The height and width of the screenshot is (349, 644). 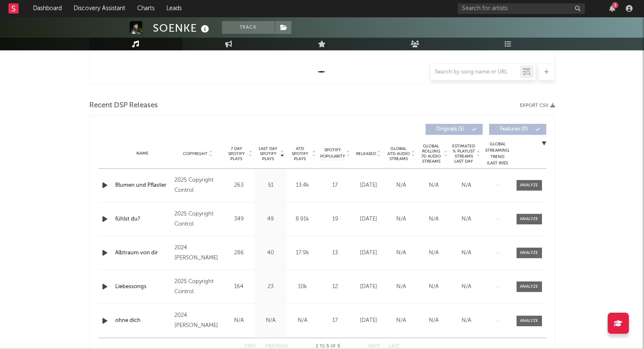 What do you see at coordinates (332, 154) in the screenshot?
I see `span: Spotify Popularity` at bounding box center [332, 154].